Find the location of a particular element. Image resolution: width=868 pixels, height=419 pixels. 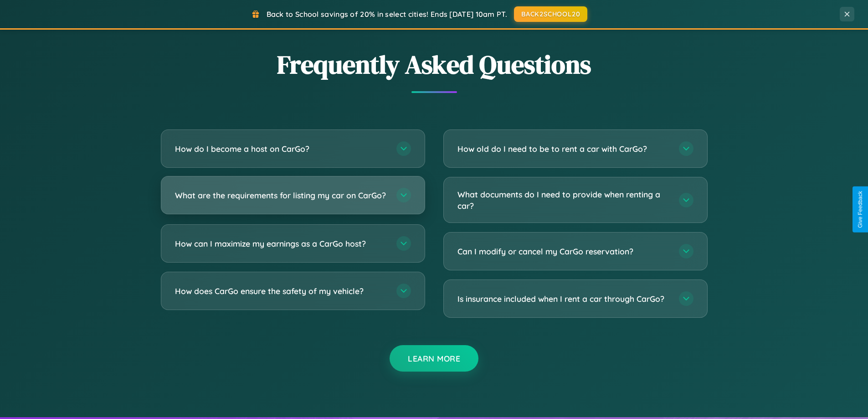

button: Learn More is located at coordinates (434, 358).